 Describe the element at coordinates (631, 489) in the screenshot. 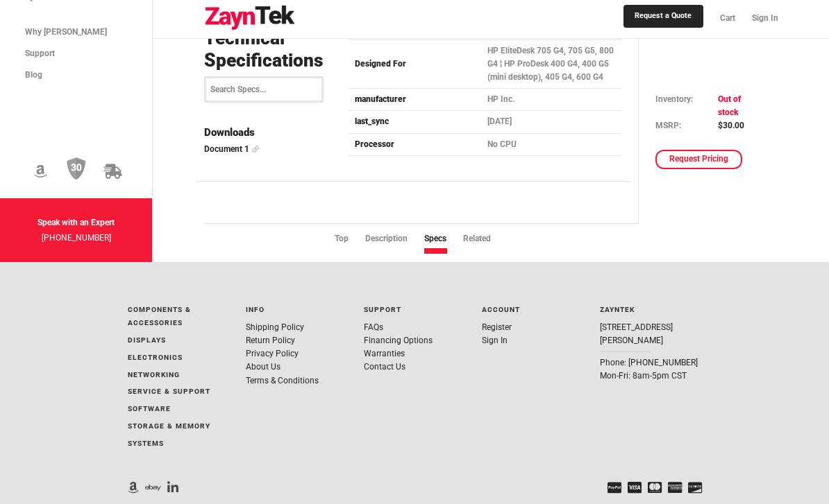

I see `li: Visa` at that location.